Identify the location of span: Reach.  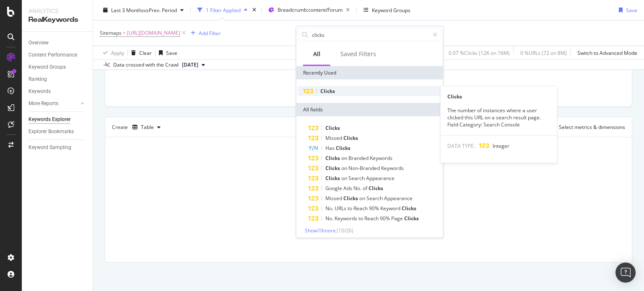
(372, 218).